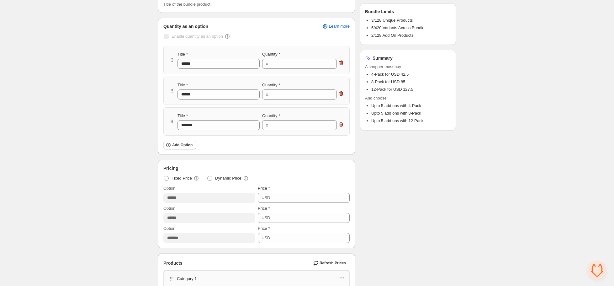  What do you see at coordinates (171, 168) in the screenshot?
I see `span: Pricing` at bounding box center [171, 168].